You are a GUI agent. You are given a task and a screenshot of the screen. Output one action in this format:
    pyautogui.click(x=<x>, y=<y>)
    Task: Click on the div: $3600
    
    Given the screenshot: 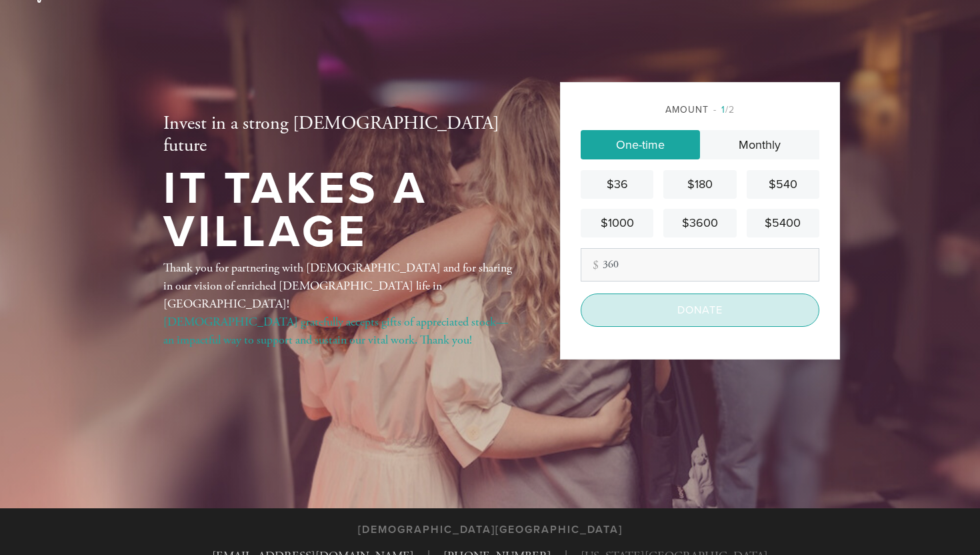 What is the action you would take?
    pyautogui.click(x=699, y=223)
    